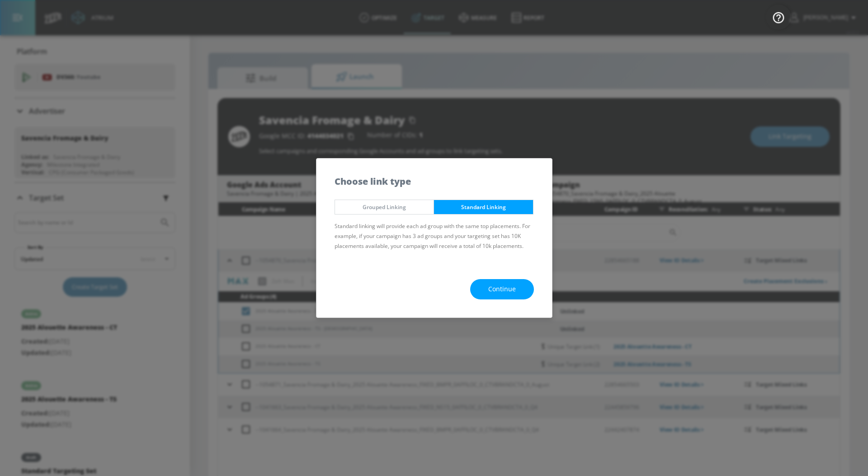 The image size is (868, 476). What do you see at coordinates (373, 181) in the screenshot?
I see `h5: Choose link type` at bounding box center [373, 181].